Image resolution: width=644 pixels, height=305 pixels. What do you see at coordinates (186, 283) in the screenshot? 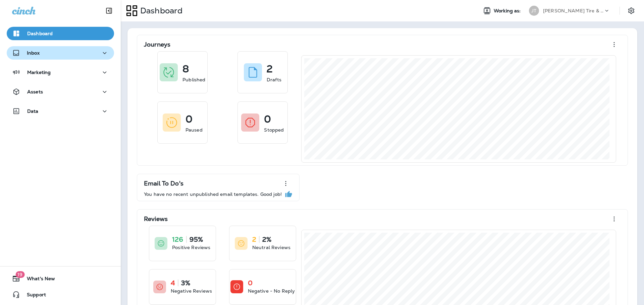
I see `p: 3%` at bounding box center [186, 283].